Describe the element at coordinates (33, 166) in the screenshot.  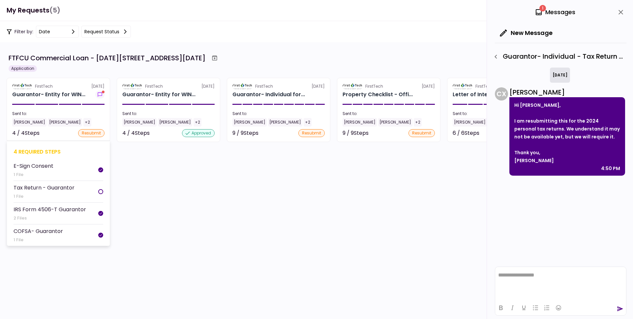
I see `div: E-Sign Consent` at that location.